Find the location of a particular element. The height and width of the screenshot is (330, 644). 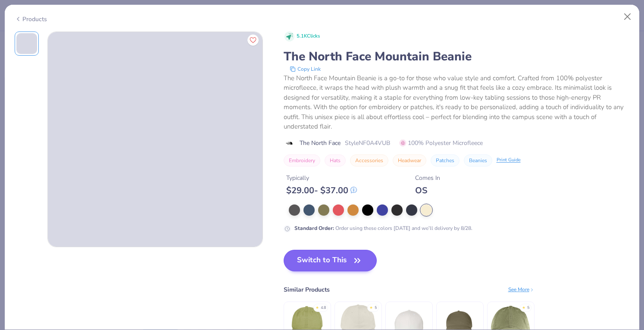

div: Products is located at coordinates (30, 19).